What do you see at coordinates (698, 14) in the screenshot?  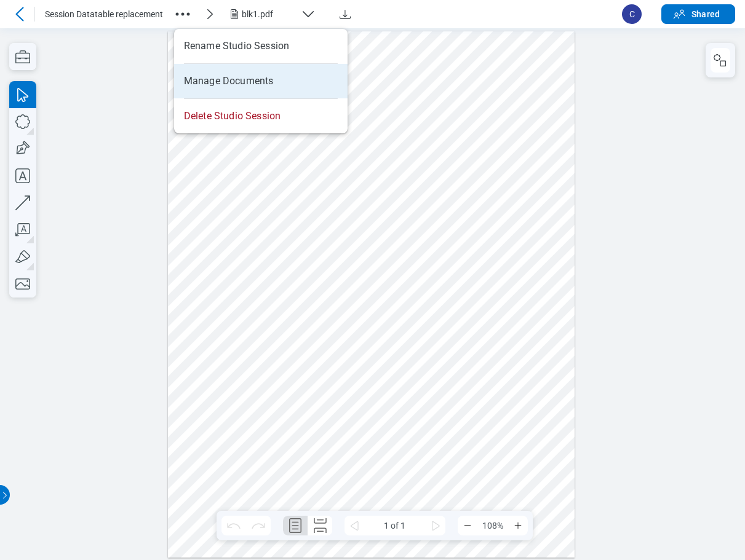 I see `button: Shared` at bounding box center [698, 14].